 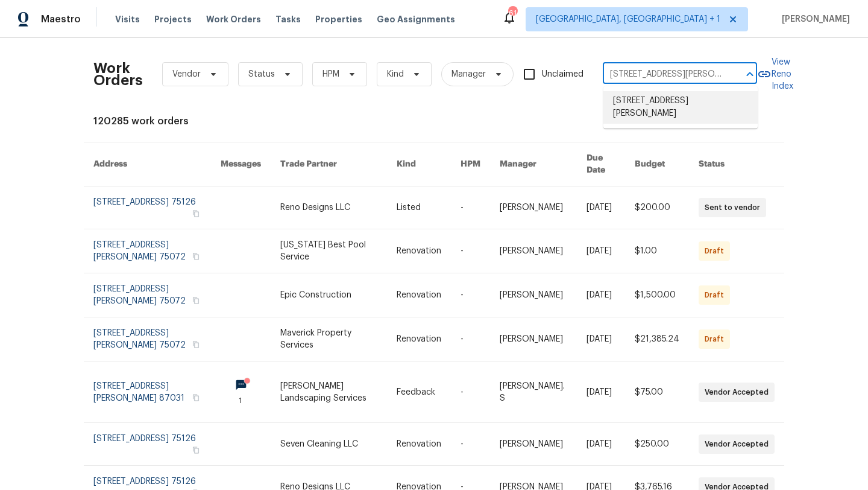 I want to click on span: Unclaimed, so click(x=563, y=74).